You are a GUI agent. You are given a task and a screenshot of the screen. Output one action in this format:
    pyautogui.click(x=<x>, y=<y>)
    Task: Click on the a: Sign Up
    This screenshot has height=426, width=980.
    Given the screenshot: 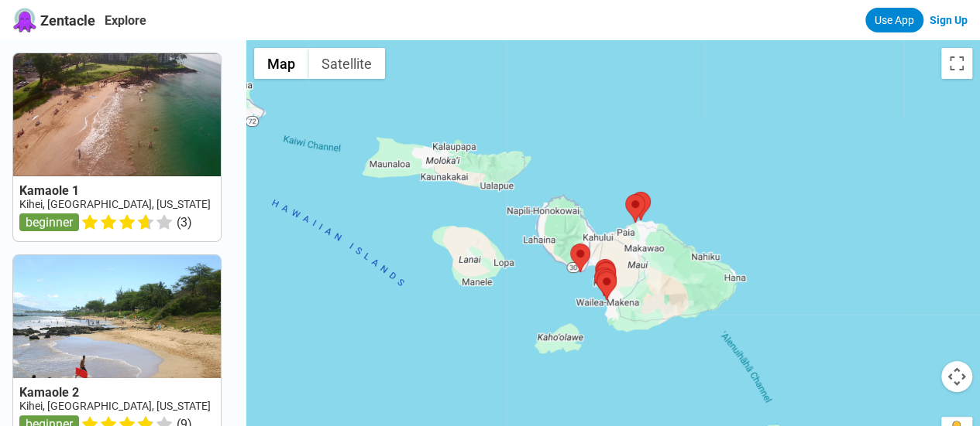 What is the action you would take?
    pyautogui.click(x=948, y=20)
    